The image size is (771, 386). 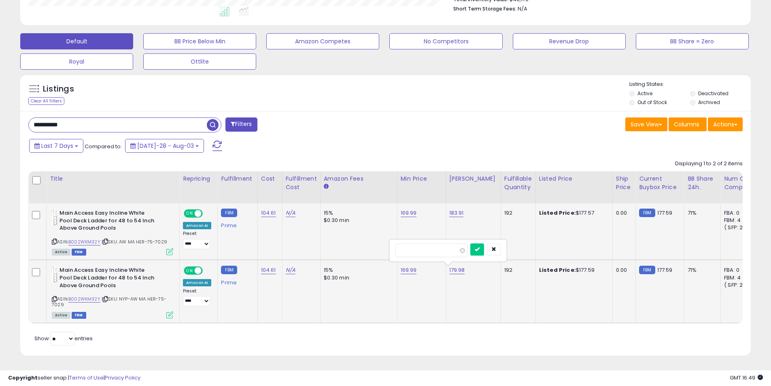 I want to click on div: Amazon Fees, so click(x=359, y=179).